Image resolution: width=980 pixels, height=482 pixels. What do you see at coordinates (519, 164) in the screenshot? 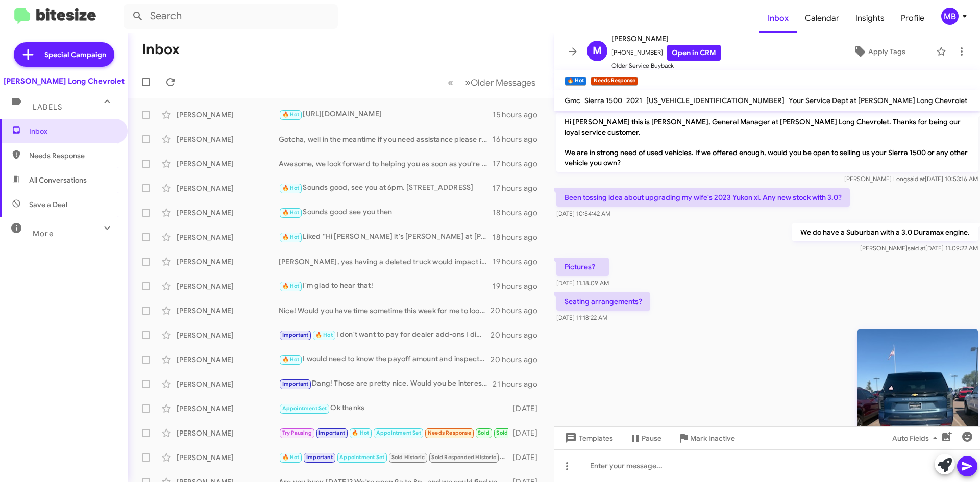
I see `div: 17 hours ago` at bounding box center [519, 164].